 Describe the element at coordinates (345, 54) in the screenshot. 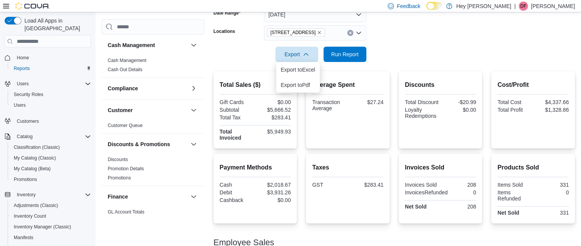

I see `span: Run Report` at that location.